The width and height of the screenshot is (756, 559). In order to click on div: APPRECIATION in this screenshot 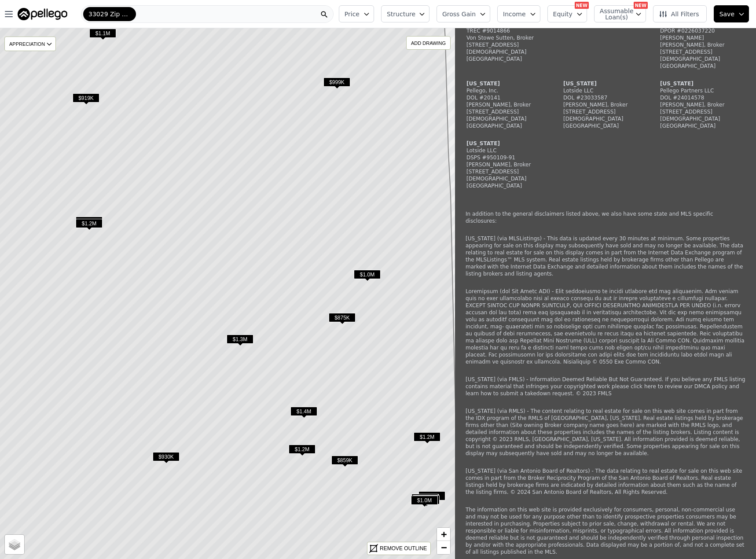, I will do `click(30, 44)`.